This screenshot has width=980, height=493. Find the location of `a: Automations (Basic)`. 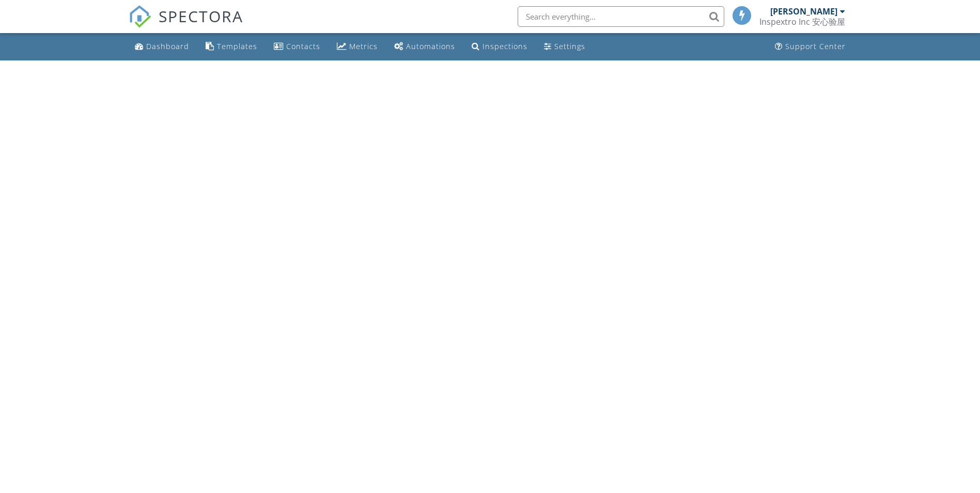

a: Automations (Basic) is located at coordinates (425, 46).